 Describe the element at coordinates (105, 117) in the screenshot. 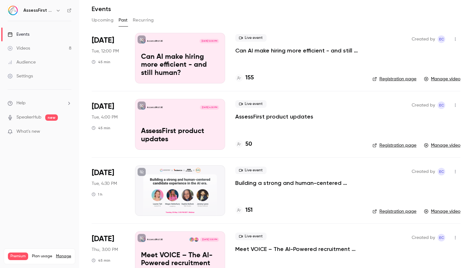

I see `span: Tue, 4:00 PM` at that location.